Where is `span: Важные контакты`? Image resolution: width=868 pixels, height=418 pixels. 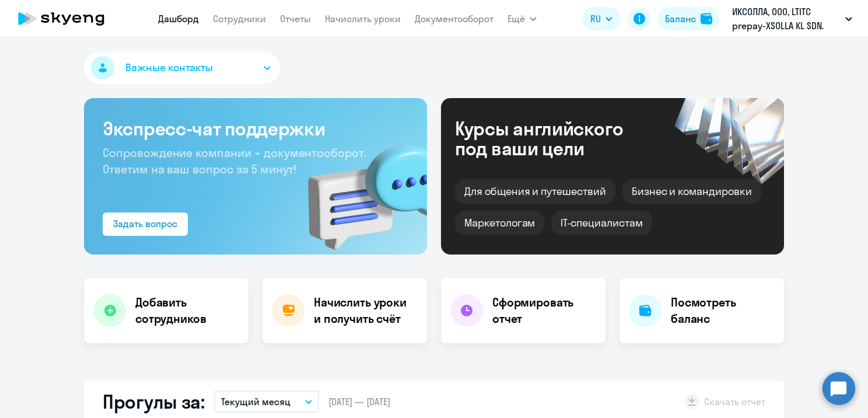
span: Важные контакты is located at coordinates (169, 68).